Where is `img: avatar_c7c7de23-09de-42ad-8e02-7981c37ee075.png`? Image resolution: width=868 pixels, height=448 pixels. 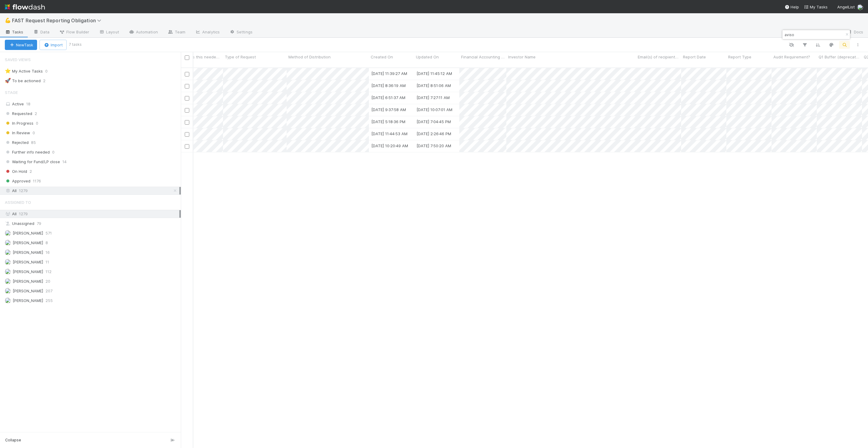 img: avatar_c7c7de23-09de-42ad-8e02-7981c37ee075.png is located at coordinates (8, 253).